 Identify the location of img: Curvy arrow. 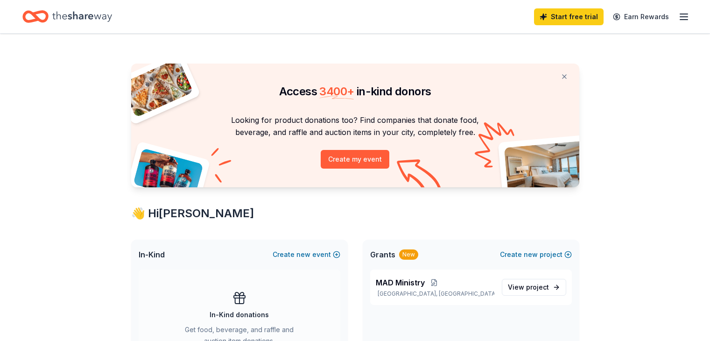
(420, 176).